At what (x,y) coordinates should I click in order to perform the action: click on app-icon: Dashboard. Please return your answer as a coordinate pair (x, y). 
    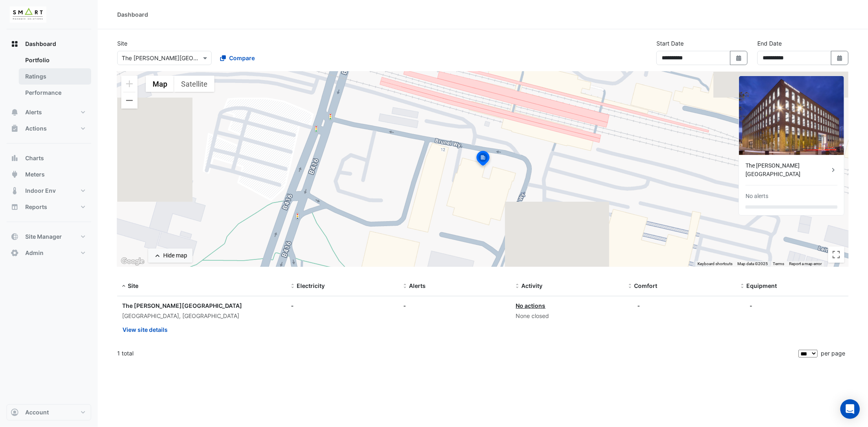
    Looking at the image, I should click on (14, 44).